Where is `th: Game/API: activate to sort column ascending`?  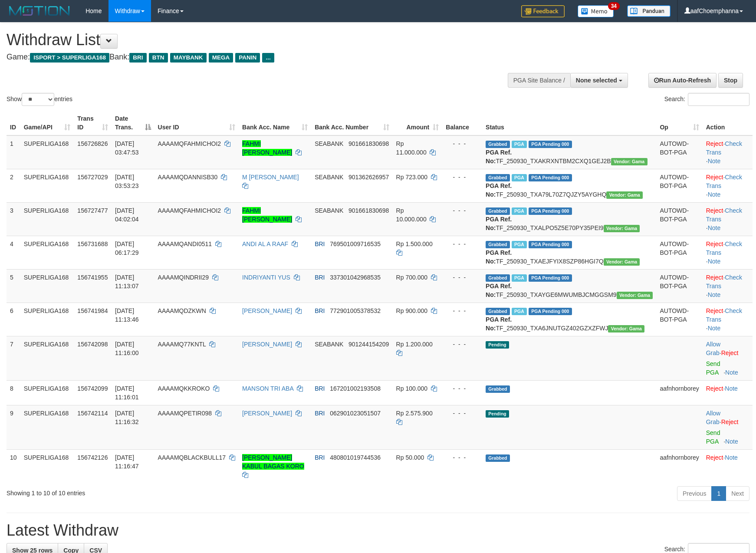
th: Game/API: activate to sort column ascending is located at coordinates (48, 123).